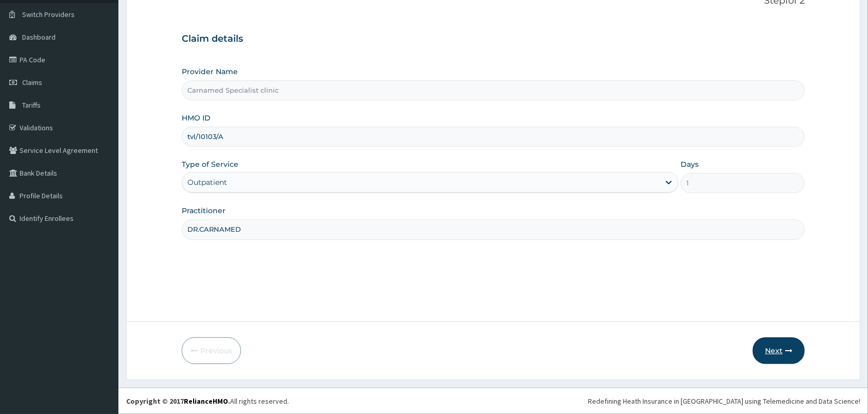 This screenshot has width=868, height=414. Describe the element at coordinates (39, 37) in the screenshot. I see `span: Dashboard` at that location.